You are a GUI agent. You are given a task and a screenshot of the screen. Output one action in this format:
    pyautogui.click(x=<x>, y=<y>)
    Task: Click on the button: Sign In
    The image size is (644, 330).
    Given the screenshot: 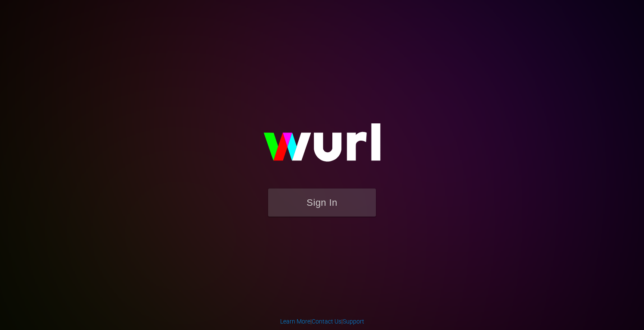 What is the action you would take?
    pyautogui.click(x=322, y=202)
    